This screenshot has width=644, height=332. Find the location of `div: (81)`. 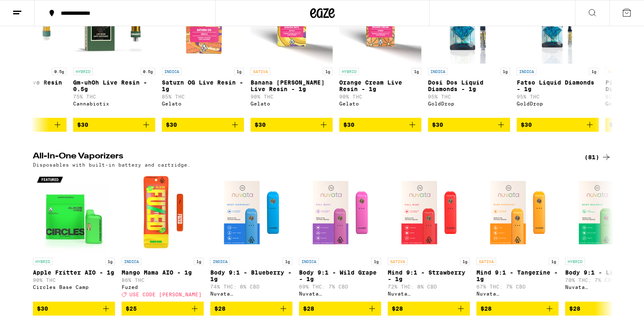

div: (81) is located at coordinates (597, 157).